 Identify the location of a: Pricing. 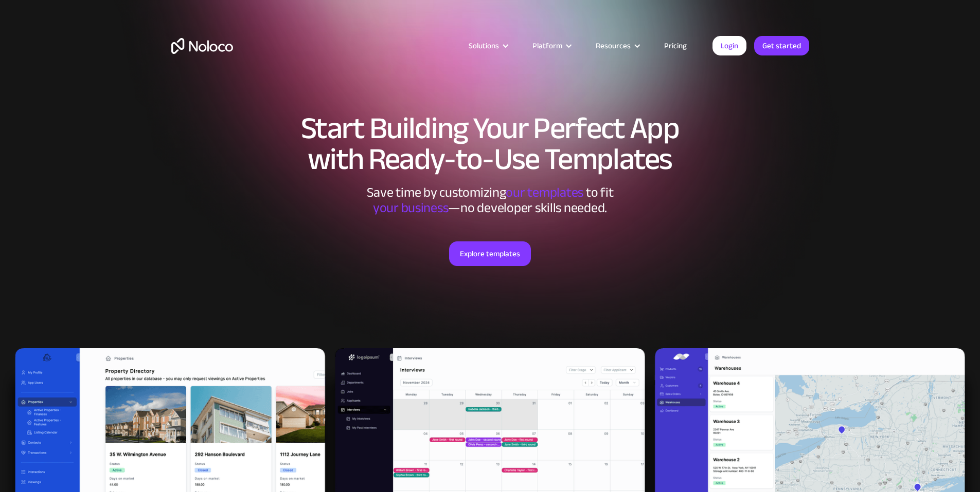
(676, 46).